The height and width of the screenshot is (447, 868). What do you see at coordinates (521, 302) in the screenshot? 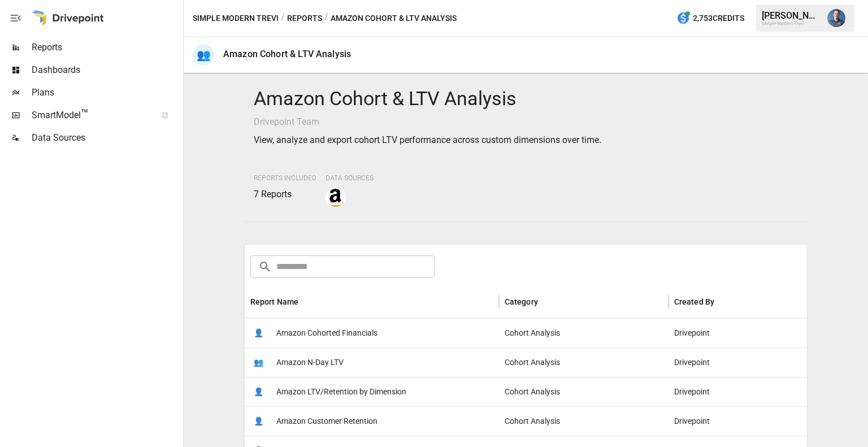
I see `div: Category` at bounding box center [521, 302].